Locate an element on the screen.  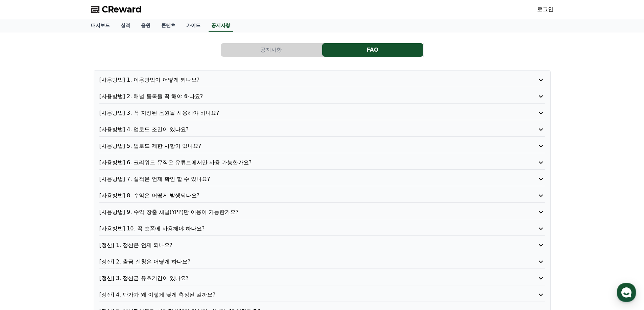
button: 공지사항 is located at coordinates (271, 50).